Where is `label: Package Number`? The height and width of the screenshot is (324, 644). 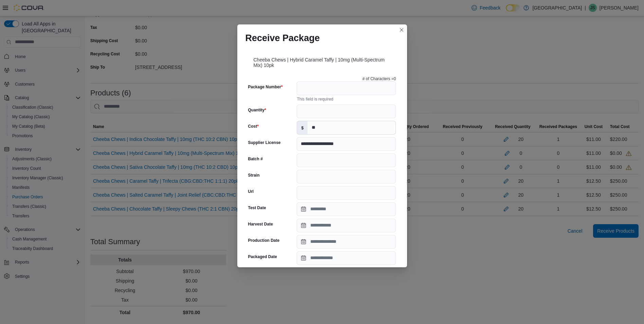 label: Package Number is located at coordinates (266, 87).